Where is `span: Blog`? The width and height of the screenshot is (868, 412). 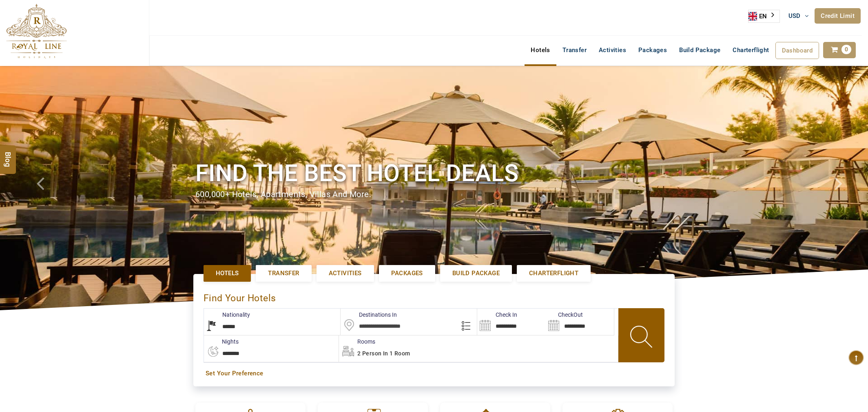
span: Blog is located at coordinates (8, 155).